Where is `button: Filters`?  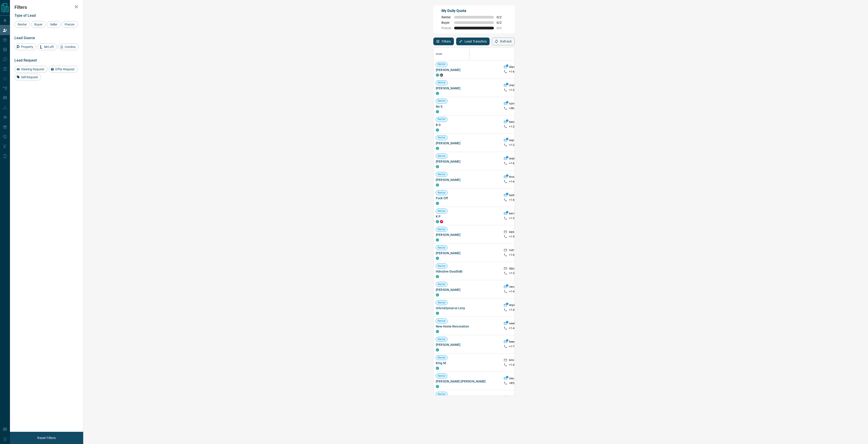
button: Filters is located at coordinates (444, 42).